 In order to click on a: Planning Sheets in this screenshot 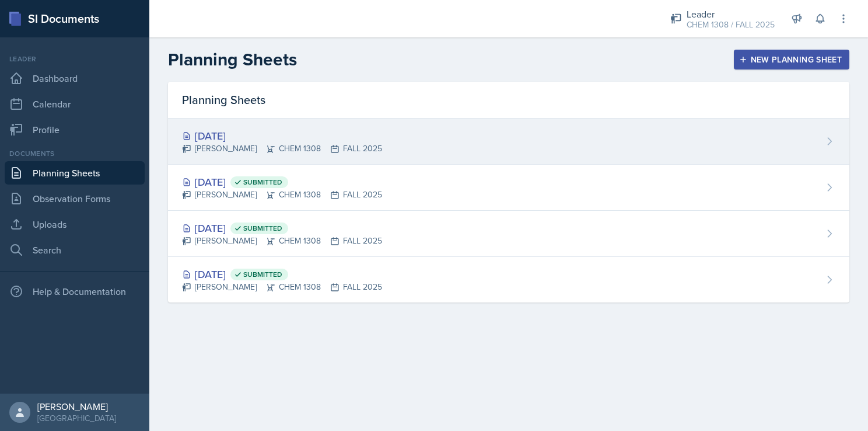, I will do `click(74, 173)`.